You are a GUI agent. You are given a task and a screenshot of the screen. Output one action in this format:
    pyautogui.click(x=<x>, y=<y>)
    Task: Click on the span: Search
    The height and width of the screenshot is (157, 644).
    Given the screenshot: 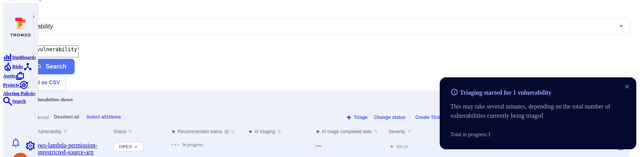 What is the action you would take?
    pyautogui.click(x=19, y=101)
    